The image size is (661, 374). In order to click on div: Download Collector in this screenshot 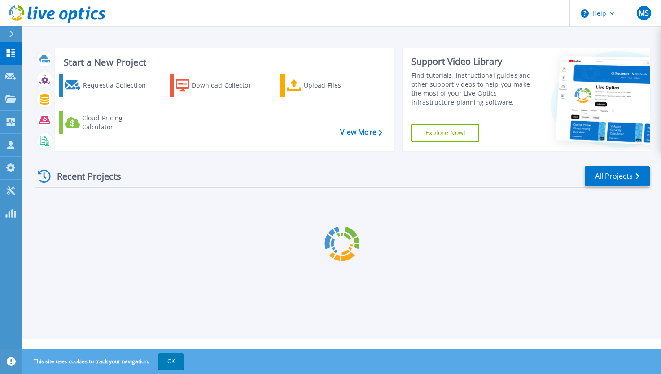, I will do `click(225, 85)`.